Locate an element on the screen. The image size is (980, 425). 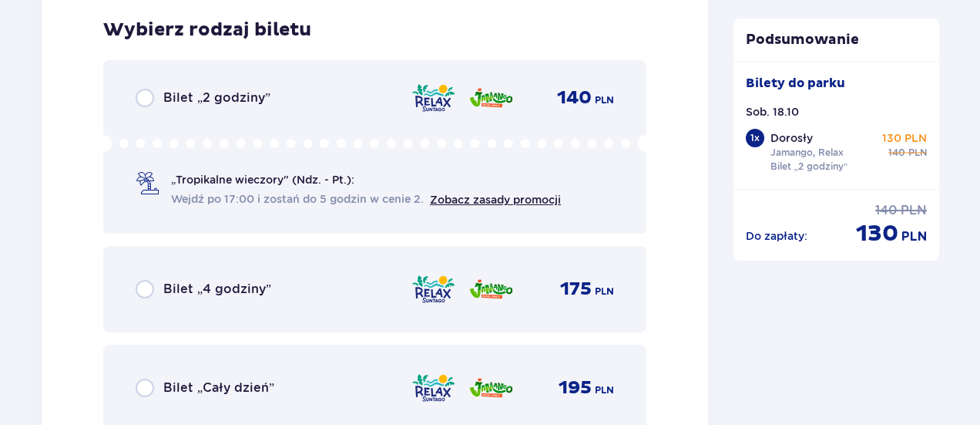
p: Do zapłaty : is located at coordinates (776, 236).